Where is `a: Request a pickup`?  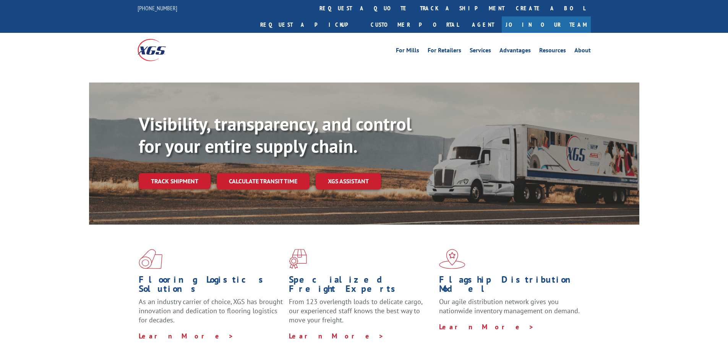
a: Request a pickup is located at coordinates (309, 24).